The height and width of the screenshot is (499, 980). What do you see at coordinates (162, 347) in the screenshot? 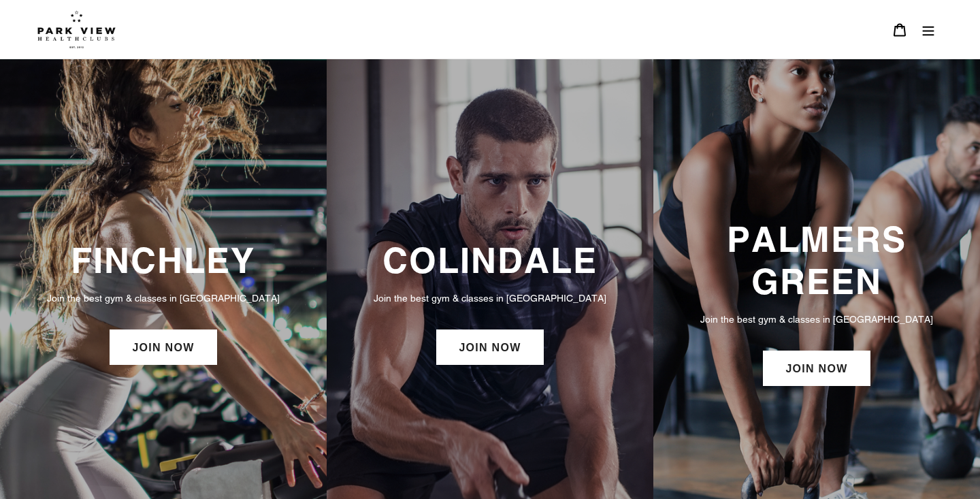
I see `a: JOIN NOW: Finchley Membership` at bounding box center [162, 347].